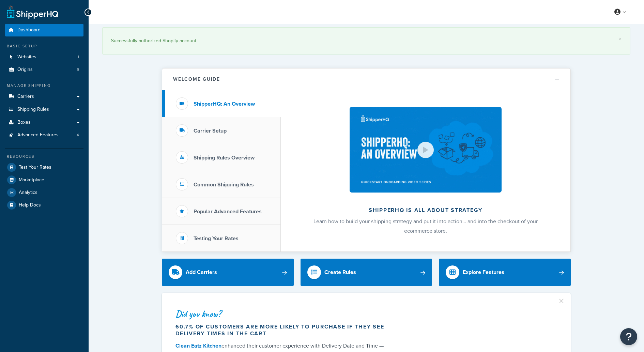 Image resolution: width=644 pixels, height=352 pixels. Describe the element at coordinates (216, 239) in the screenshot. I see `h3: Testing Your Rates` at that location.